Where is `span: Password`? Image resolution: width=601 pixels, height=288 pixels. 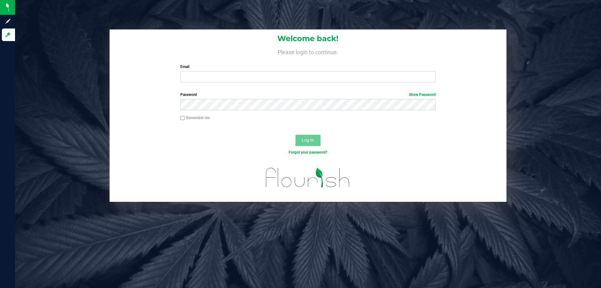 span: Password is located at coordinates (189, 95).